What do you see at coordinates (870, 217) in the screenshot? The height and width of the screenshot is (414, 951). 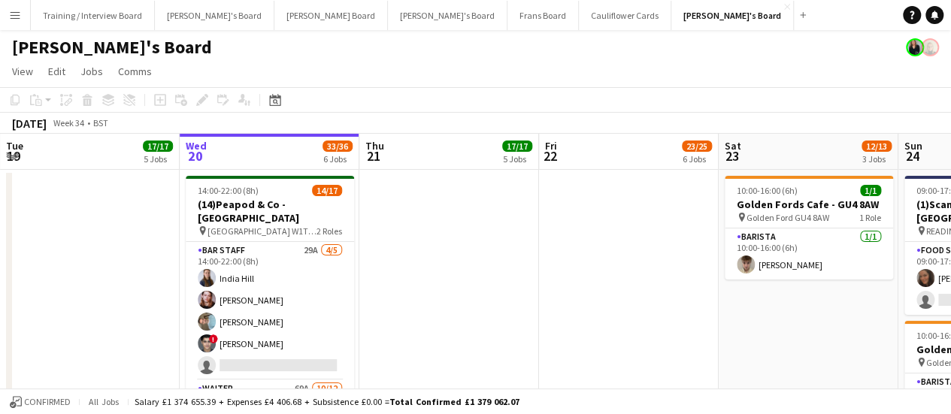 I see `span: 1 Role` at bounding box center [870, 217].